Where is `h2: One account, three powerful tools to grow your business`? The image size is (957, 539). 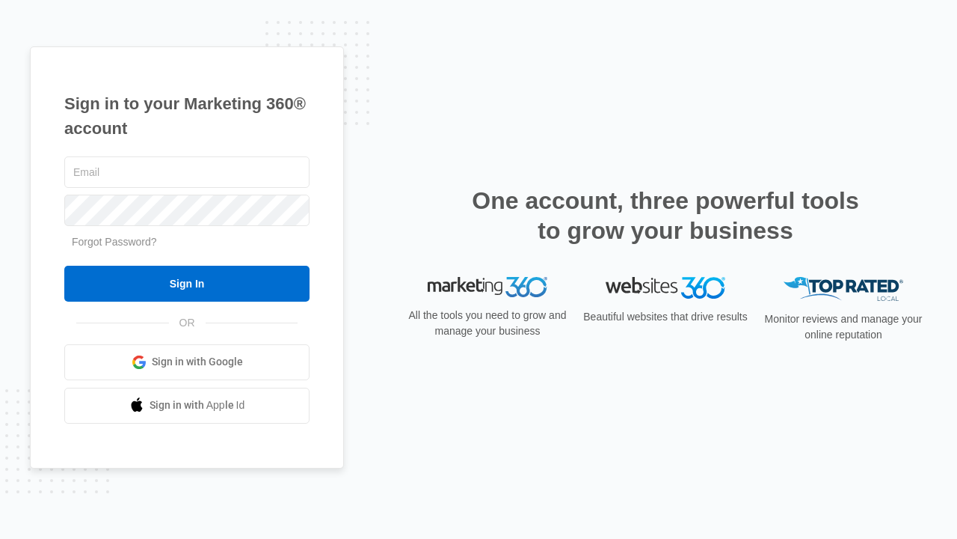 h2: One account, three powerful tools to grow your business is located at coordinates (666, 215).